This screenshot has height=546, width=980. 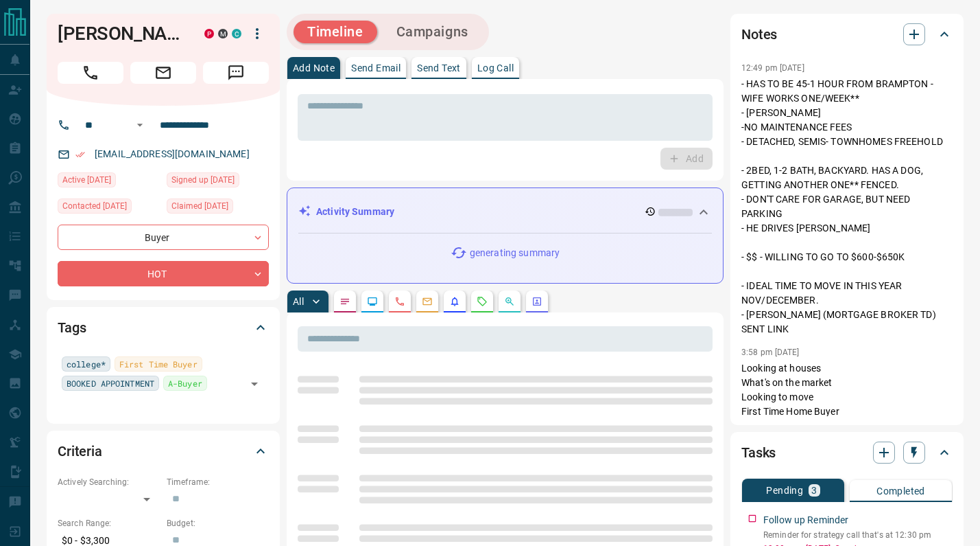 What do you see at coordinates (298, 301) in the screenshot?
I see `p: All` at bounding box center [298, 301].